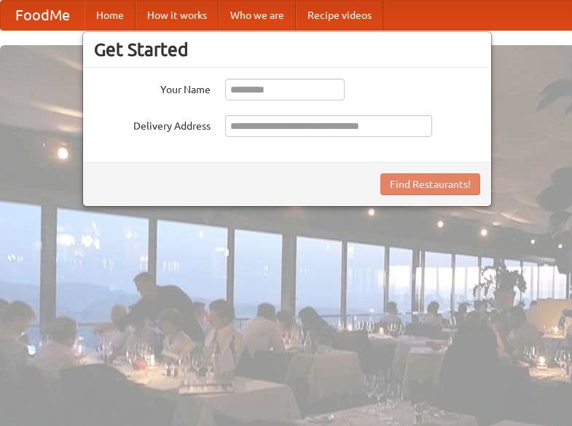  What do you see at coordinates (287, 50) in the screenshot?
I see `h3: Get Started` at bounding box center [287, 50].